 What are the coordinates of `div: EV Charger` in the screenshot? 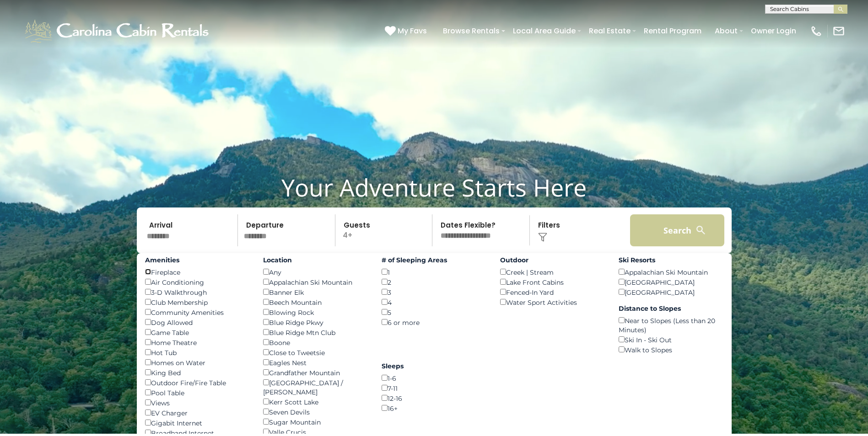 It's located at (197, 412).